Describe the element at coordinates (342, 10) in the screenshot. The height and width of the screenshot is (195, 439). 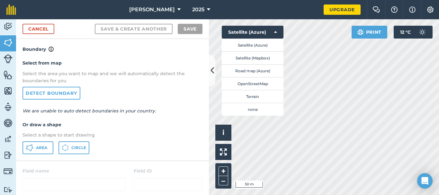
I see `a: Upgrade` at that location.